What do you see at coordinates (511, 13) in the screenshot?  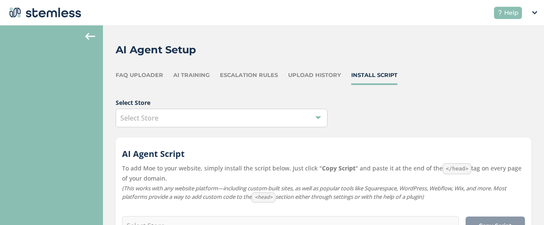 I see `span: Help` at bounding box center [511, 13].